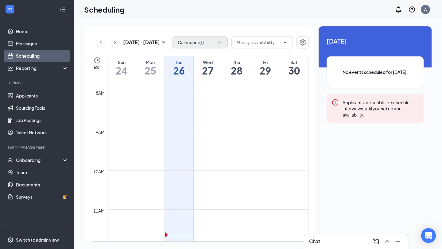 The image size is (442, 249). Describe the element at coordinates (99, 172) in the screenshot. I see `div: 10am` at that location.